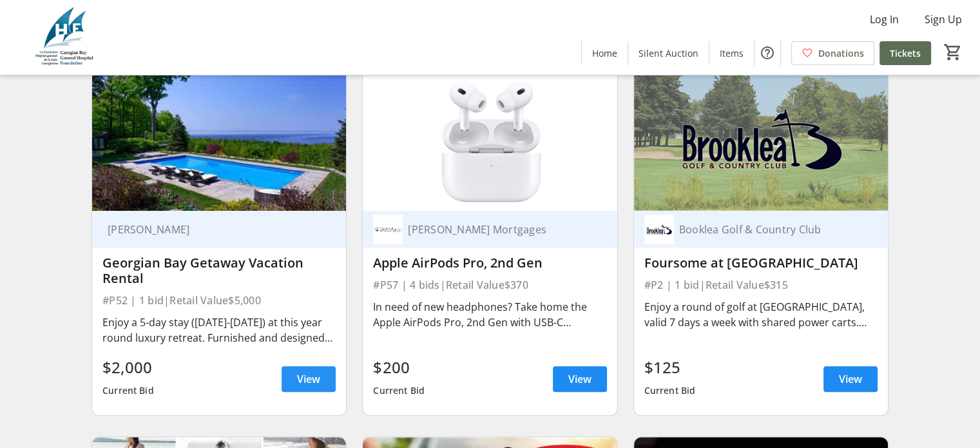  What do you see at coordinates (605, 53) in the screenshot?
I see `span: Home` at bounding box center [605, 53].